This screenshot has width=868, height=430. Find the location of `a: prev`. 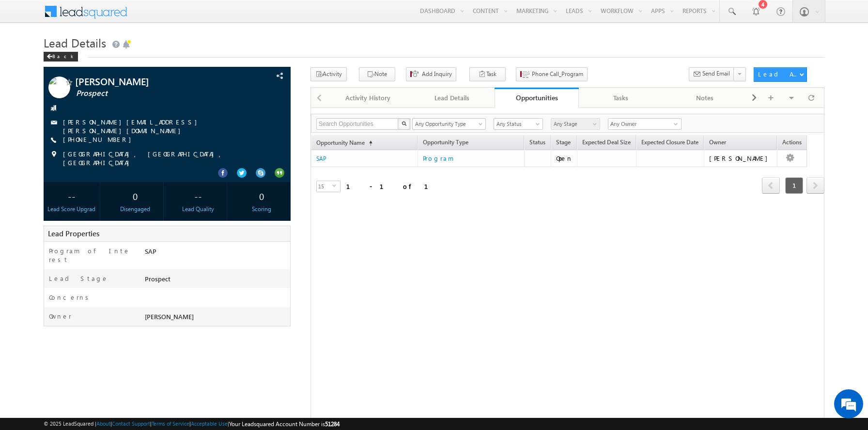

a: prev is located at coordinates (770, 186).